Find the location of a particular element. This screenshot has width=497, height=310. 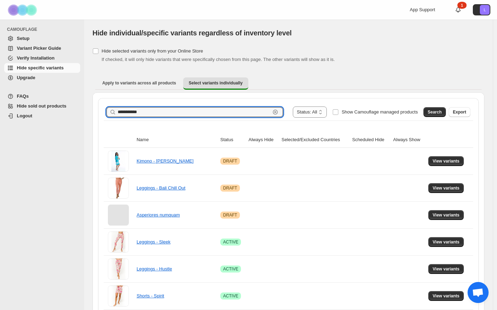

span: Hide individual/specific variants regardless of inventory level is located at coordinates (192, 33).